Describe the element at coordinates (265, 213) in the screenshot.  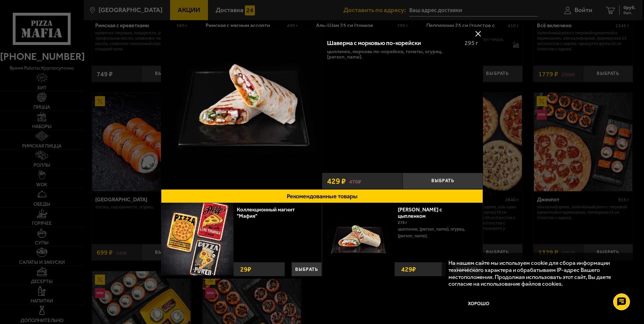
I see `a: Коллекционный магнит "Мафия"` at that location.